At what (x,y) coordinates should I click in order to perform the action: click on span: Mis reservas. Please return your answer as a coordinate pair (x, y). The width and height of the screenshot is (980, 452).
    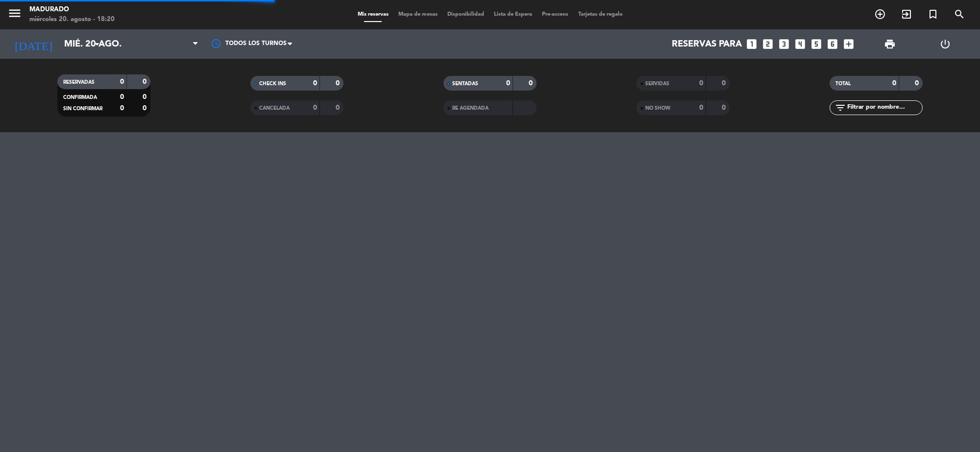
    Looking at the image, I should click on (373, 14).